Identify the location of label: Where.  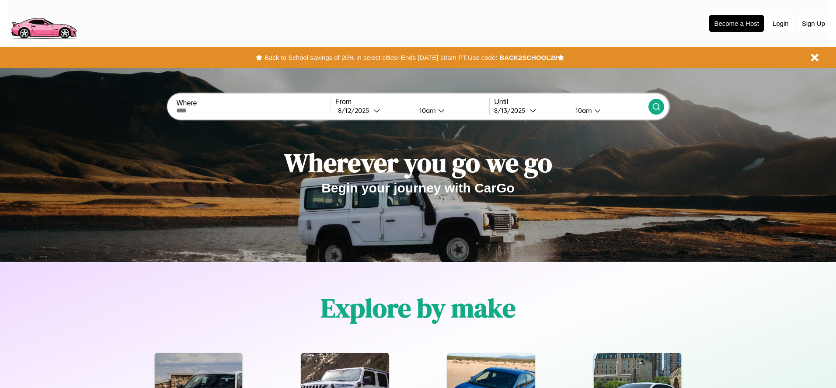
(253, 103).